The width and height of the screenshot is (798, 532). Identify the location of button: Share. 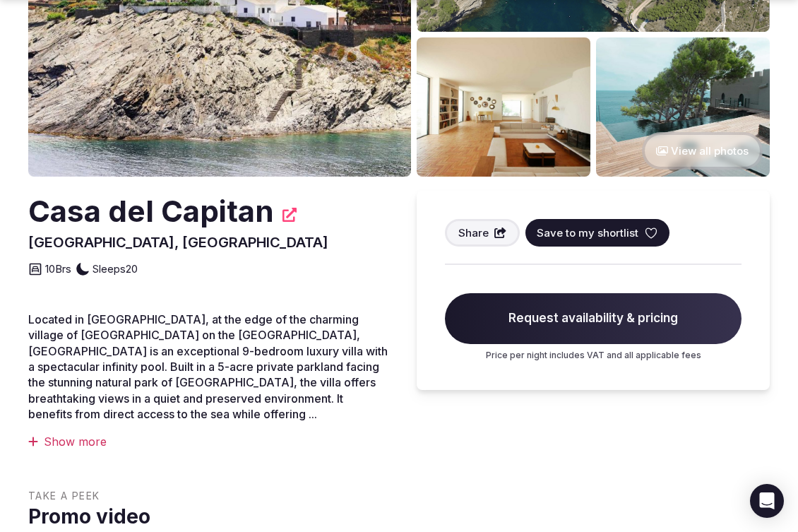
(483, 232).